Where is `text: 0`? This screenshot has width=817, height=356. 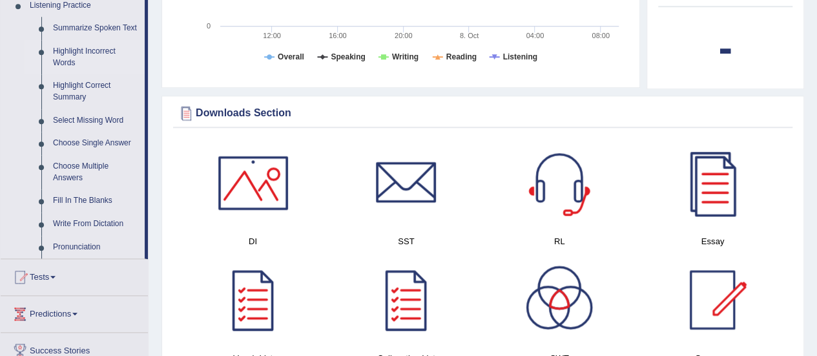 text: 0 is located at coordinates (209, 26).